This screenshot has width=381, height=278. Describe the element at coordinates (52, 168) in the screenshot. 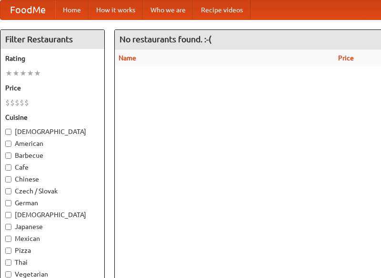

I see `label: Cafe` at that location.